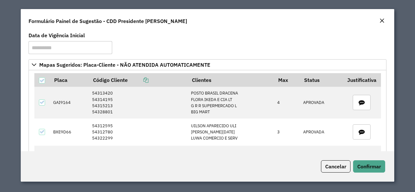  Describe the element at coordinates (321, 80) in the screenshot. I see `th: Status` at that location.